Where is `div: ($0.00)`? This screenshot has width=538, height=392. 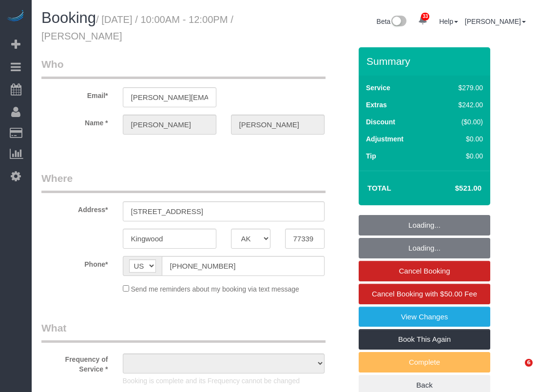 div: ($0.00) is located at coordinates (460, 122).